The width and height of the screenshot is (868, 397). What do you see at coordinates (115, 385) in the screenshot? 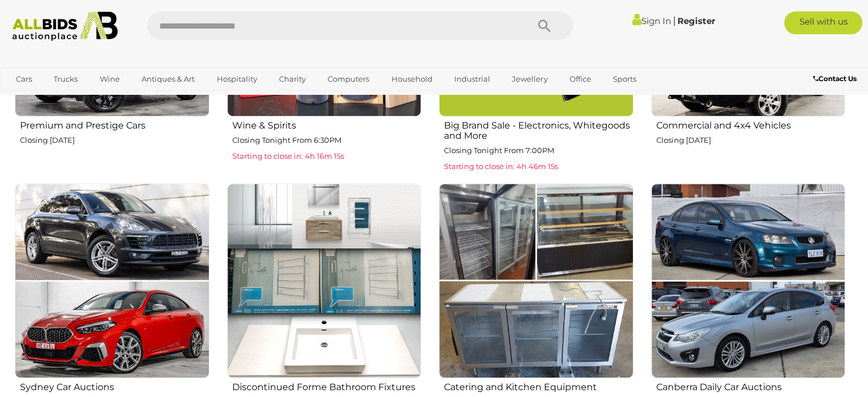
I see `h2: Sydney Car Auctions` at bounding box center [115, 385].